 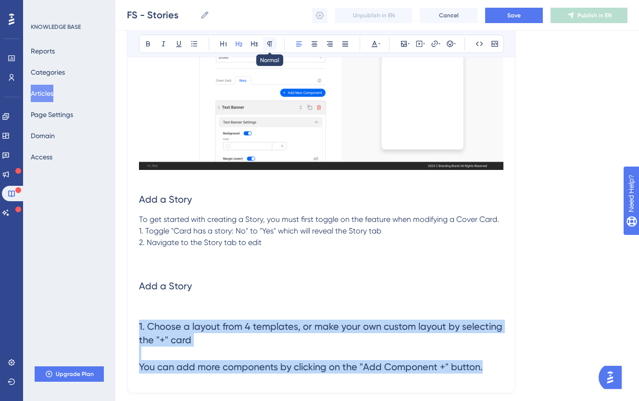 What do you see at coordinates (514, 15) in the screenshot?
I see `span: Save` at bounding box center [514, 15].